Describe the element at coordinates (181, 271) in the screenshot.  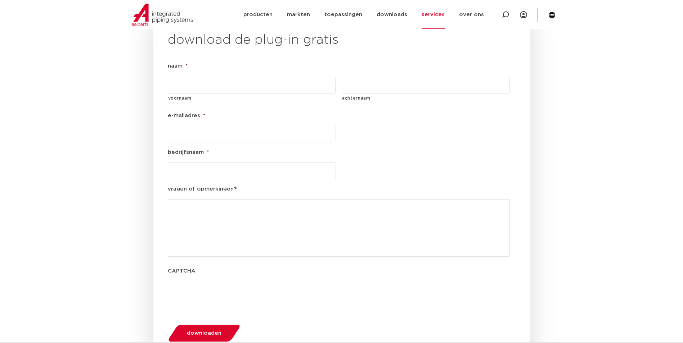
I see `label: CAPTCHA` at that location.